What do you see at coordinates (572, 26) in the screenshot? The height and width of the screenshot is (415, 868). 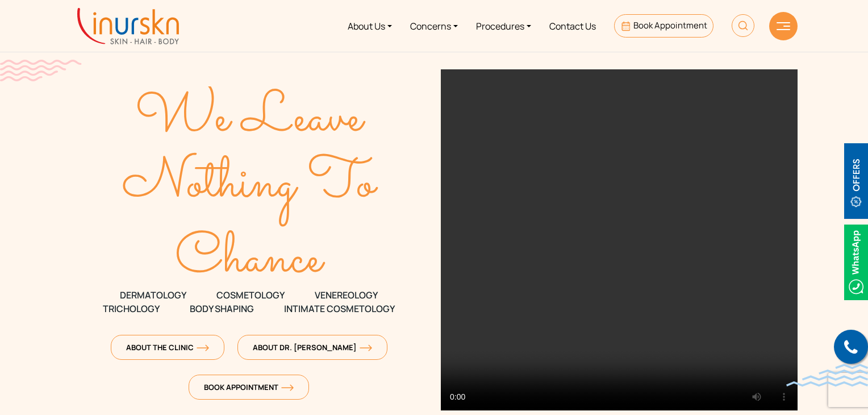 I see `a: Contact Us` at bounding box center [572, 26].